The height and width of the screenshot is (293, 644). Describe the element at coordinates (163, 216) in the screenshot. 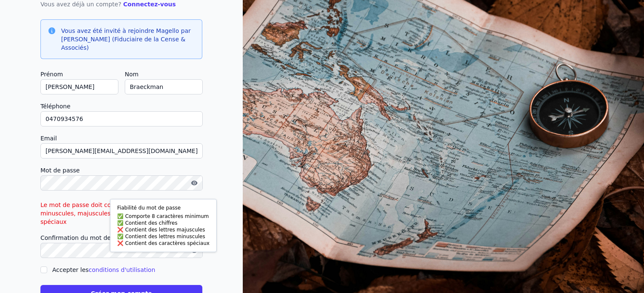

I see `li: Comporte 8 caractères minimum` at that location.